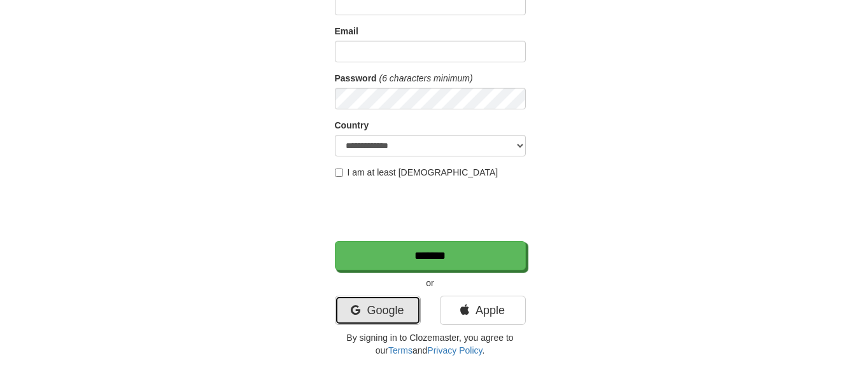  I want to click on a: Terms, so click(400, 351).